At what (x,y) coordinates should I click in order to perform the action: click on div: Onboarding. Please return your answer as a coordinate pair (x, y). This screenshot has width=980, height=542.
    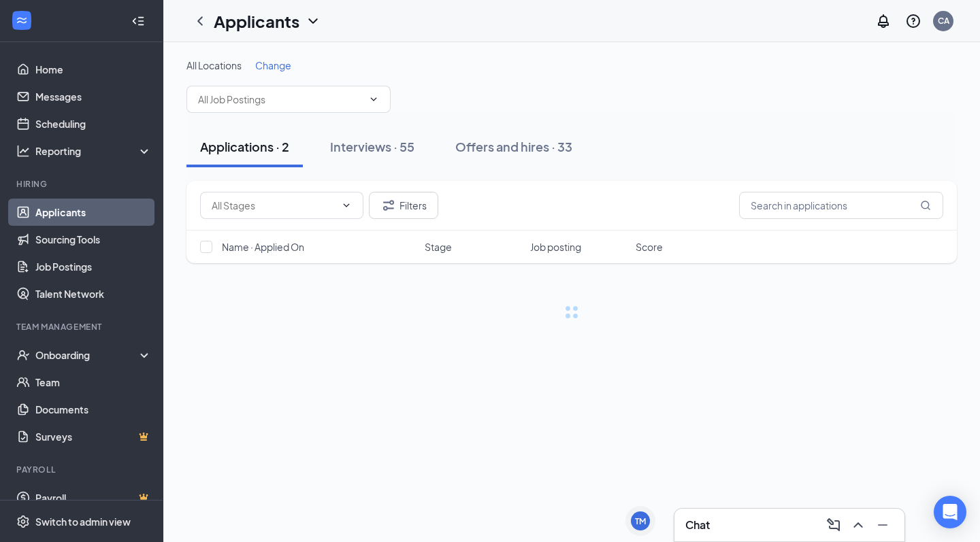
    Looking at the image, I should click on (88, 355).